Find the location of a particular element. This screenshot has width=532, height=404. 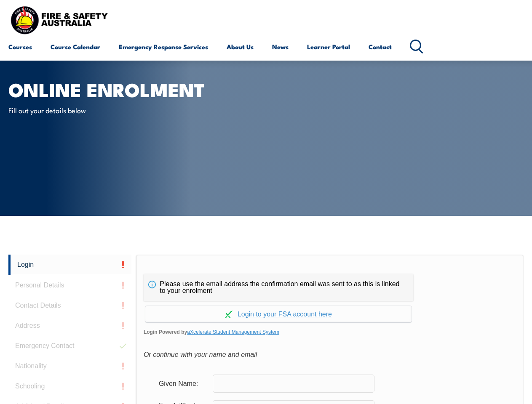

a: aXcelerate Student Management System is located at coordinates (233, 332).